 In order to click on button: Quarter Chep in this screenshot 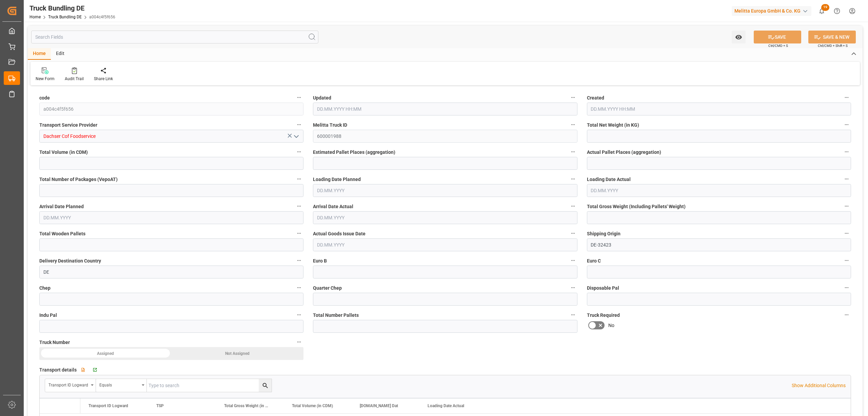, I will do `click(573, 287)`.